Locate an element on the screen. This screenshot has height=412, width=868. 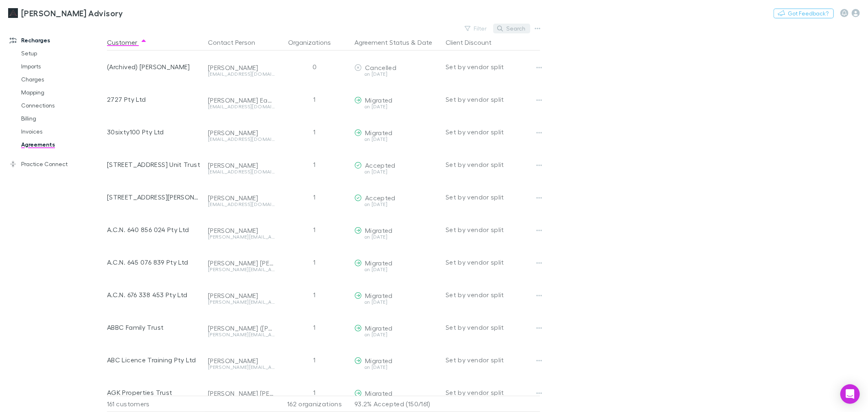
a: Billing is located at coordinates (63, 118).